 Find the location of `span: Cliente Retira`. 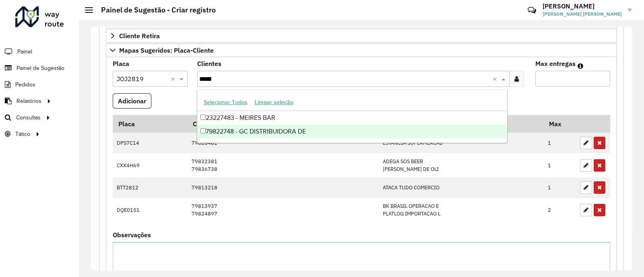

span: Cliente Retira is located at coordinates (139, 36).